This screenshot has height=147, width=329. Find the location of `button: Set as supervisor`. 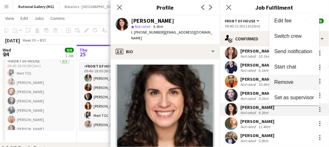

button: Set as supervisor is located at coordinates (294, 98).